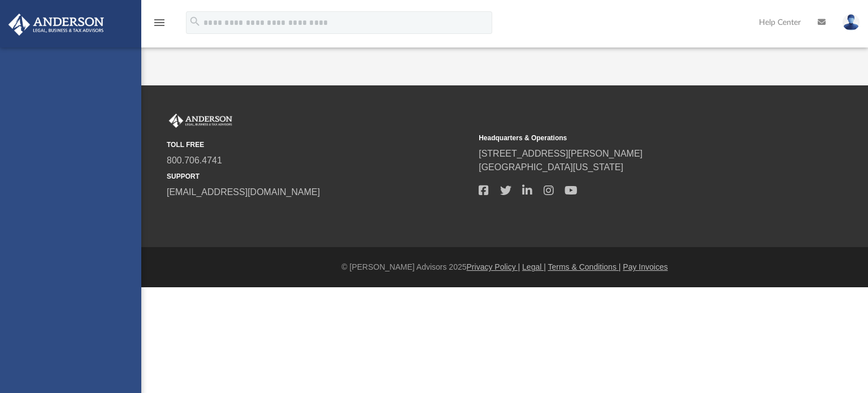  What do you see at coordinates (160, 25) in the screenshot?
I see `a: menu` at bounding box center [160, 25].